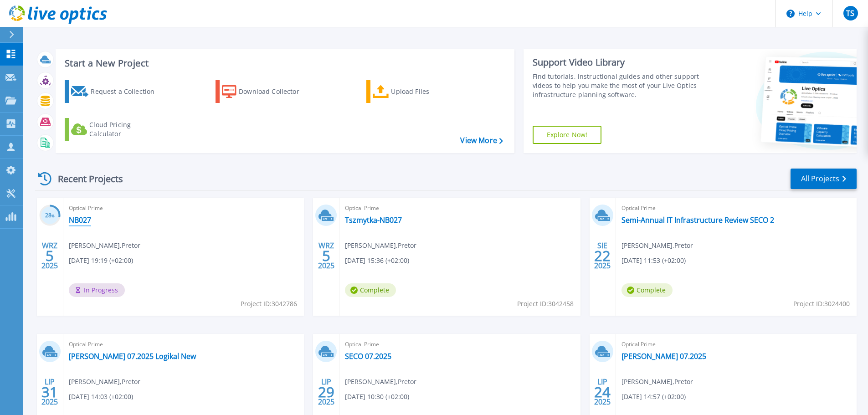 The image size is (868, 415). Describe the element at coordinates (326, 391) in the screenshot. I see `span: 29` at that location.